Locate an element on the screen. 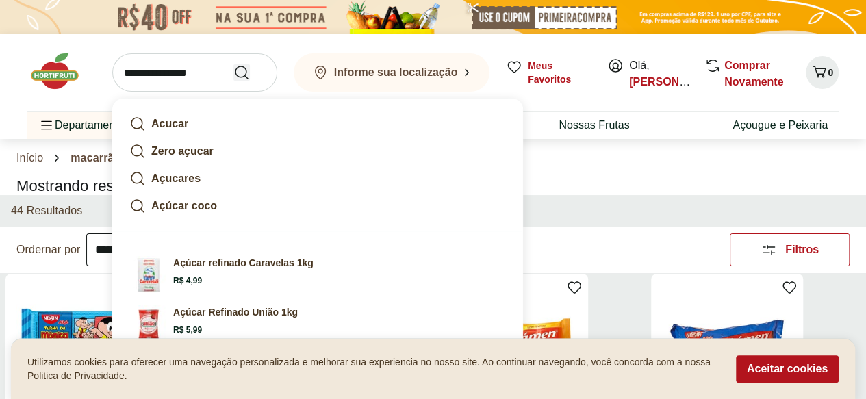 The height and width of the screenshot is (399, 866). button: Carrinho is located at coordinates (823, 73).